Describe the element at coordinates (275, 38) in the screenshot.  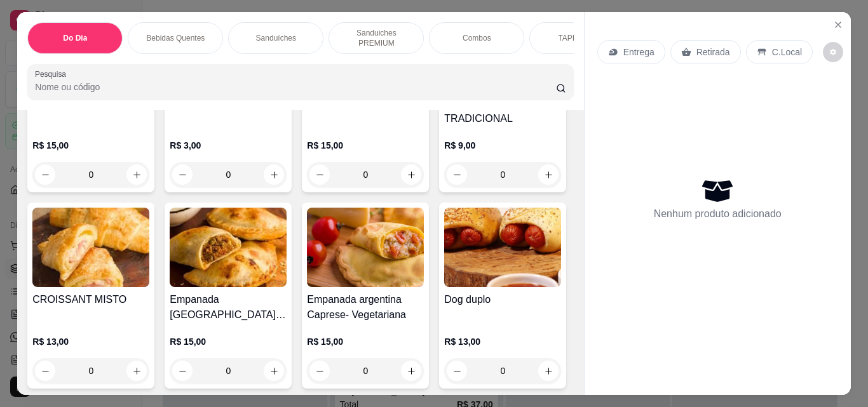
I see `p: Sanduíches` at that location.